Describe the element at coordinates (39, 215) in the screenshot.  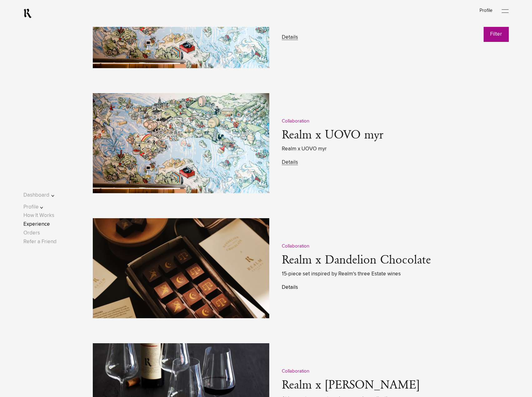
I see `a: How It Works` at that location.